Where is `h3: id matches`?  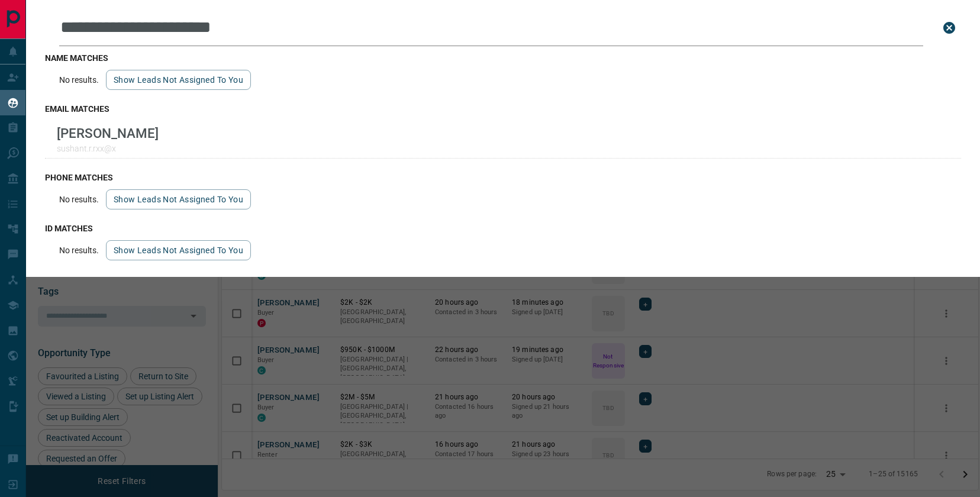 h3: id matches is located at coordinates (503, 228).